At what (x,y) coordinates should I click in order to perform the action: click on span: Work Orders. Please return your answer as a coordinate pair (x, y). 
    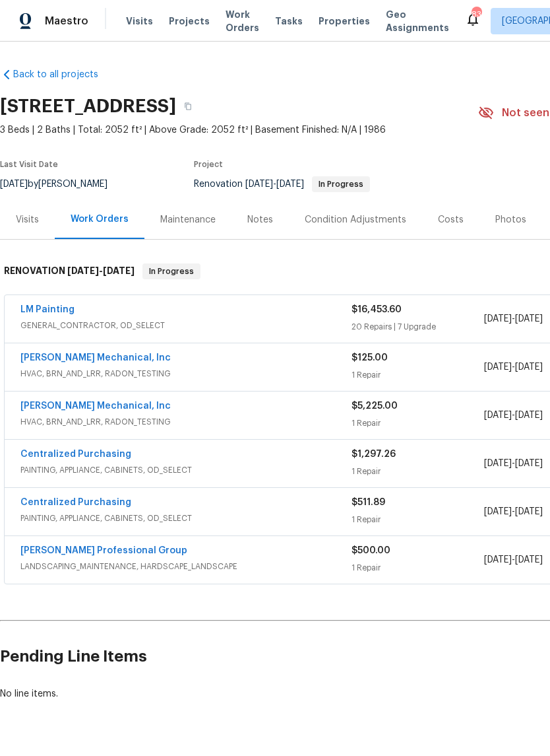
    Looking at the image, I should click on (242, 21).